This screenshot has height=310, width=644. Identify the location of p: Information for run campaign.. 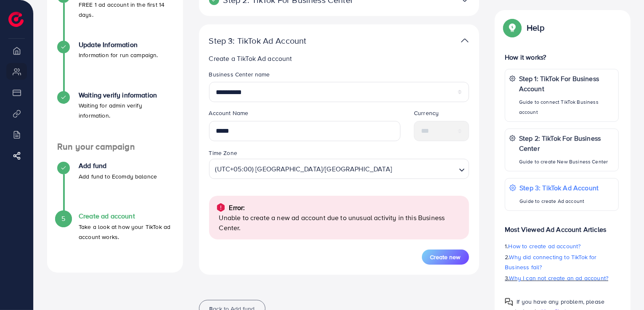
(119, 55).